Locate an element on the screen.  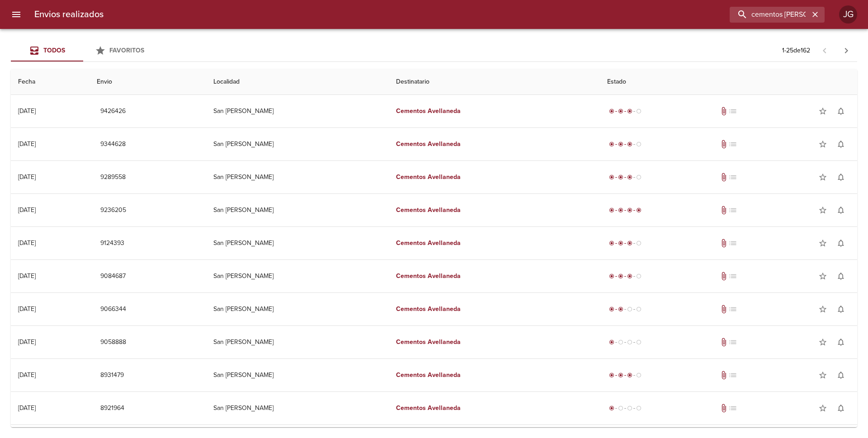
button: 8931479 is located at coordinates (112, 375).